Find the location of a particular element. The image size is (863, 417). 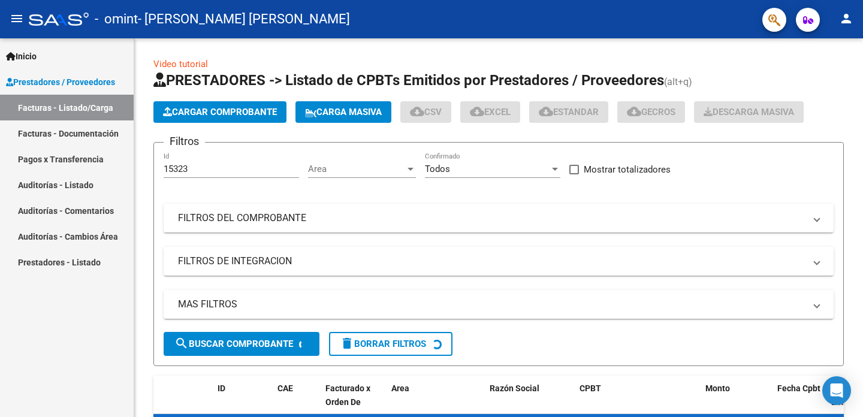

span: Inicio is located at coordinates (21, 56).